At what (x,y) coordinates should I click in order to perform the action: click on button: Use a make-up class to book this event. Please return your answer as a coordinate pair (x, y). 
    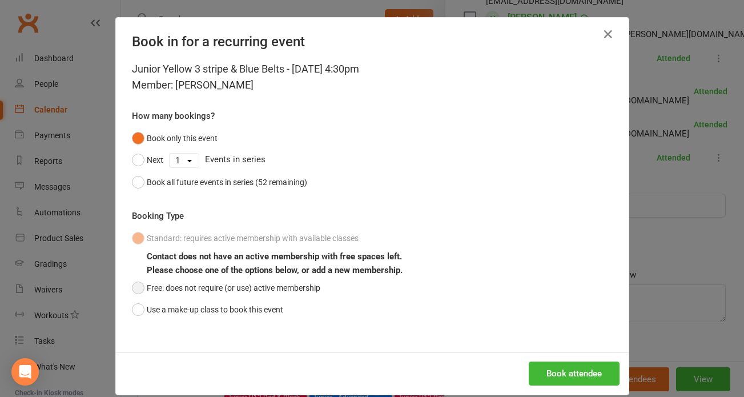
    Looking at the image, I should click on (207, 310).